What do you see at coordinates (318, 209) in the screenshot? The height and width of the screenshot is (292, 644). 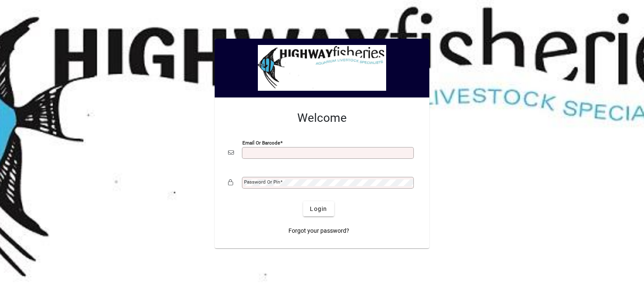 I see `button: Login` at bounding box center [318, 209].